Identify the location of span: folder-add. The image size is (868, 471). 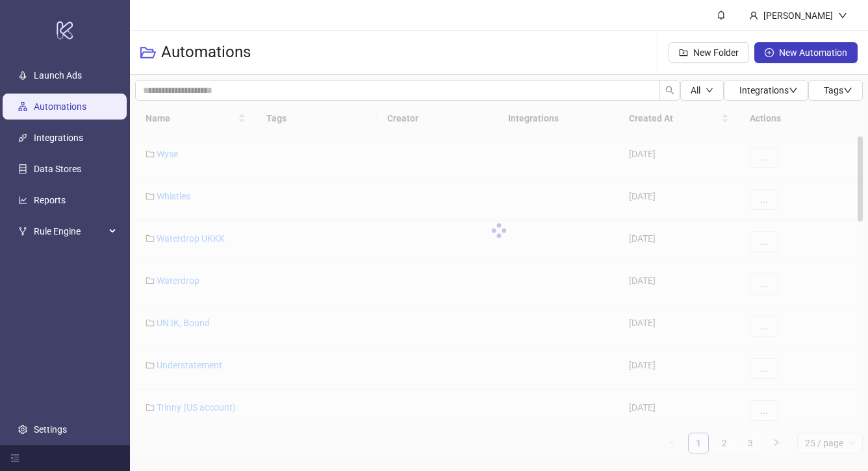
(683, 53).